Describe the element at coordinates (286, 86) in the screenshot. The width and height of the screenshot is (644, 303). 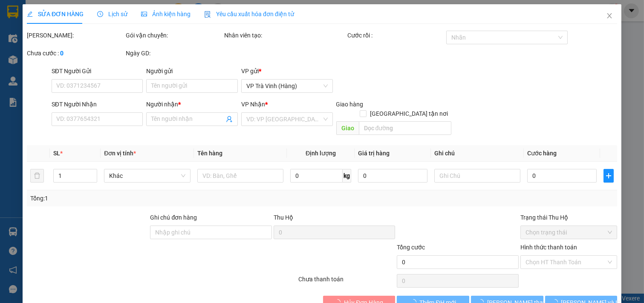
I see `span: VP Trà Vinh (Hàng)` at that location.